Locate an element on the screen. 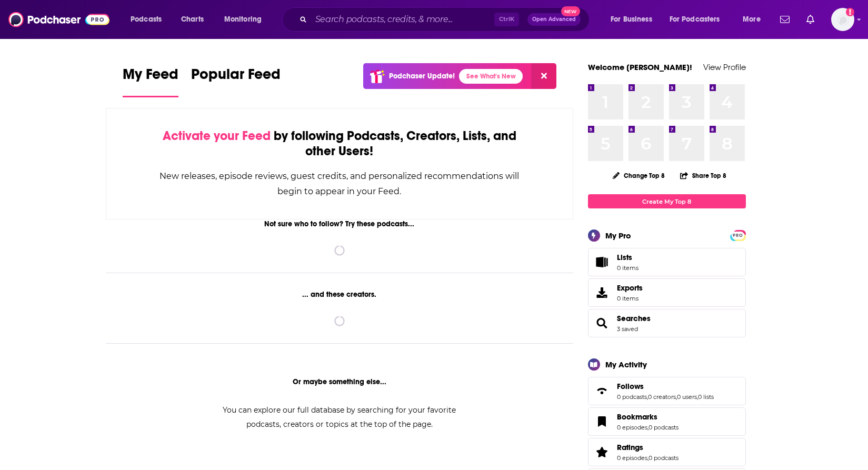  span: PRO is located at coordinates (738, 235).